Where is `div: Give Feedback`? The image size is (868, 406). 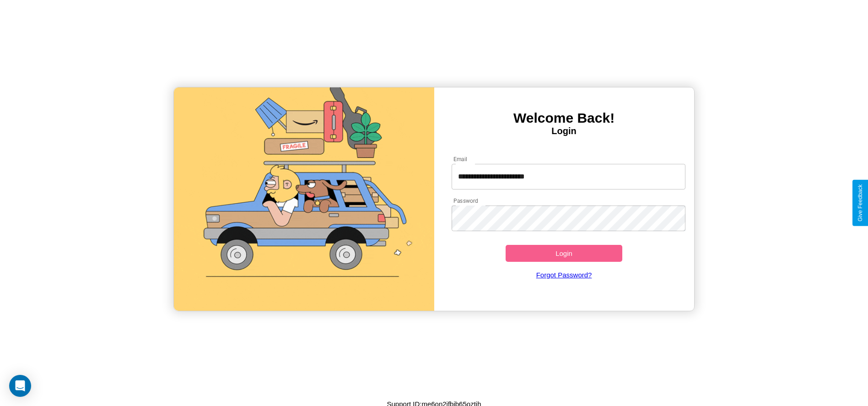 div: Give Feedback is located at coordinates (860, 203).